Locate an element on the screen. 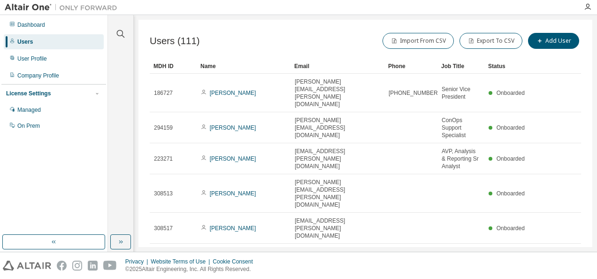 The image size is (597, 279). div: On Prem is located at coordinates (29, 126).